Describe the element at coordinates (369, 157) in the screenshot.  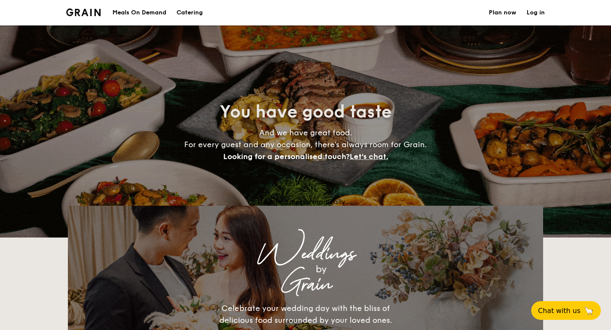
I see `span: Let's chat.` at that location.